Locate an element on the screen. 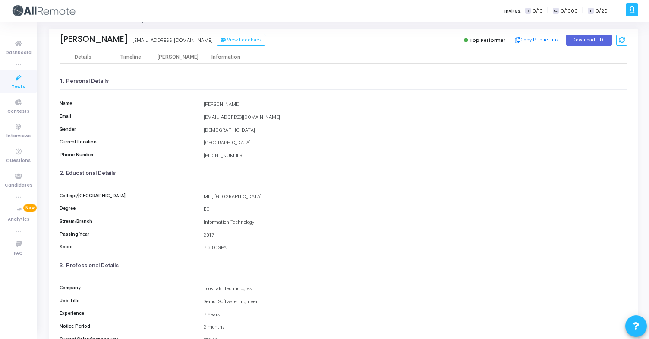 This screenshot has width=649, height=339. span: Tests is located at coordinates (18, 87).